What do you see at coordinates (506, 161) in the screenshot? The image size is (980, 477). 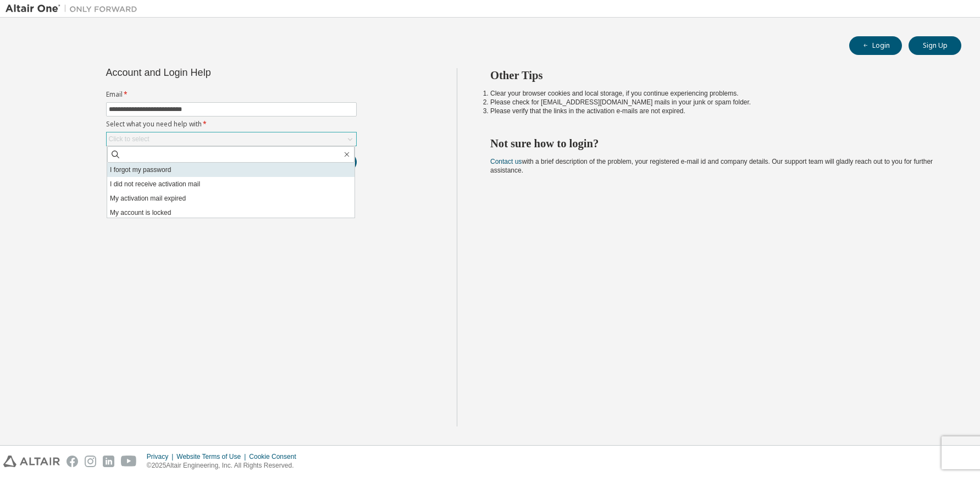 I see `a: Contact us` at bounding box center [506, 161].